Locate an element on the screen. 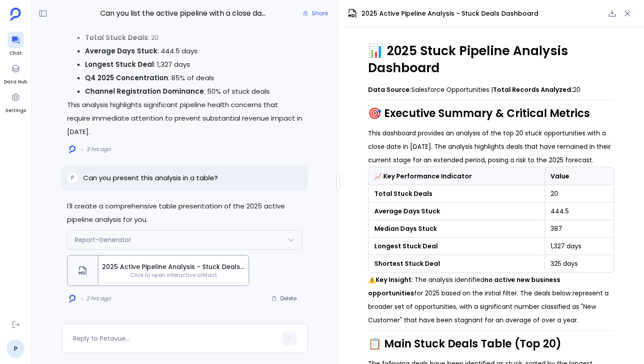 This screenshot has width=644, height=364. h2: 🎯 Executive Summary & Critical Metrics is located at coordinates (491, 114).